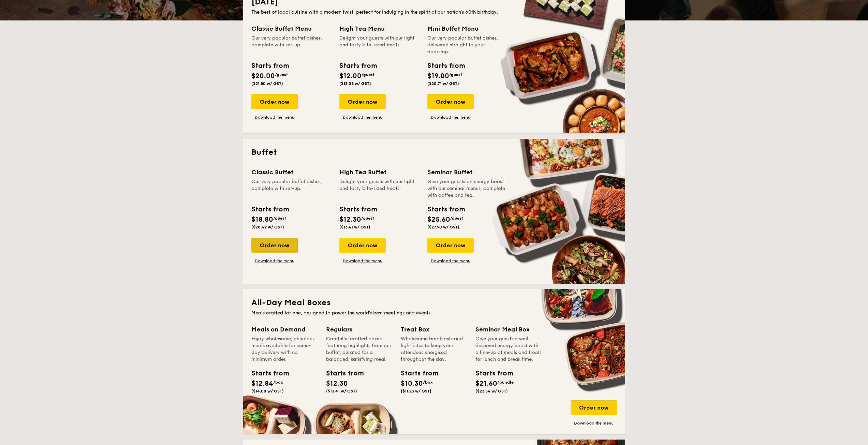 Image resolution: width=868 pixels, height=445 pixels. I want to click on div: Meals crafted for one, designed to power the world's best meetings and events., so click(434, 313).